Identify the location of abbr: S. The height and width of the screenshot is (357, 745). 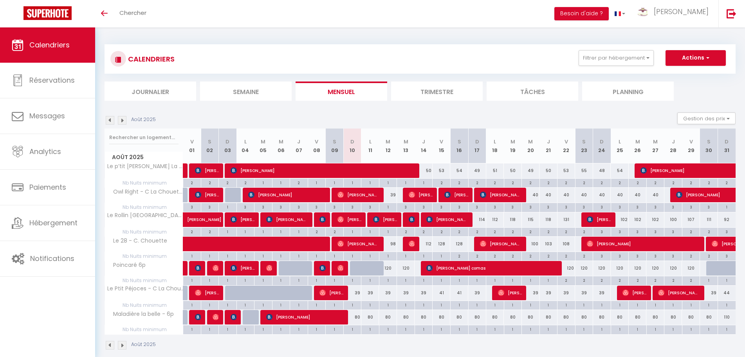
(709, 141).